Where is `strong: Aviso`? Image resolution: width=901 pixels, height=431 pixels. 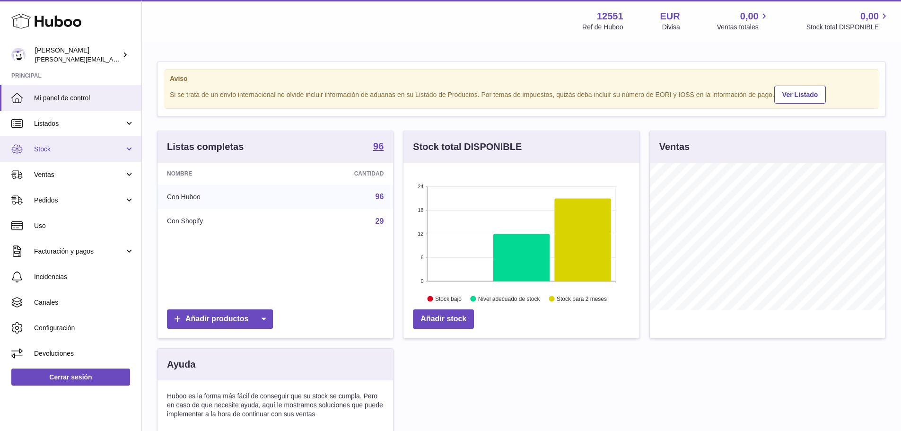 strong: Aviso is located at coordinates (521, 78).